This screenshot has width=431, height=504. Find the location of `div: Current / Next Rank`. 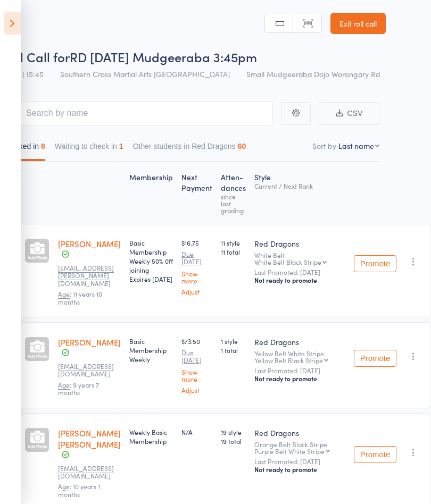

div: Current / Next Rank is located at coordinates (300, 185).